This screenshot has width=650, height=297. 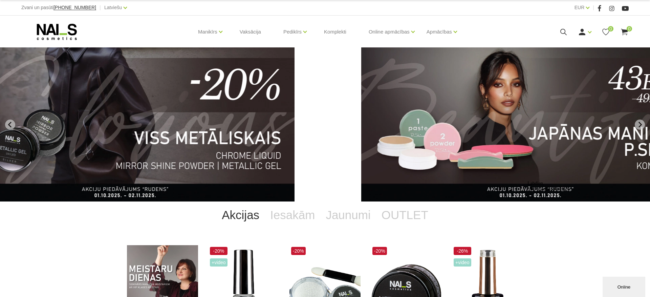 I want to click on a: Komplekti, so click(x=335, y=32).